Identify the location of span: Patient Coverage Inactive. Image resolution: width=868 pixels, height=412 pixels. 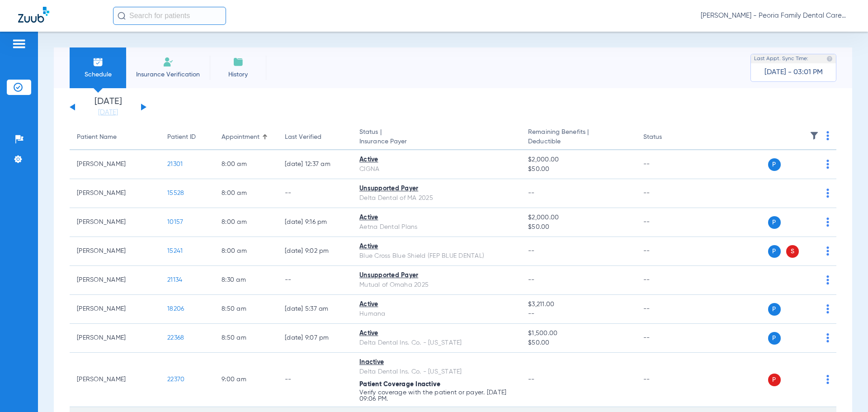
(400, 384).